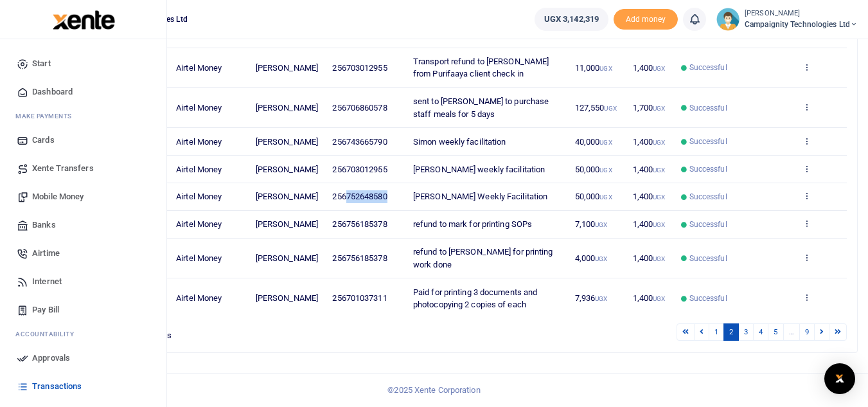 The width and height of the screenshot is (868, 407). I want to click on a: Airtime, so click(83, 254).